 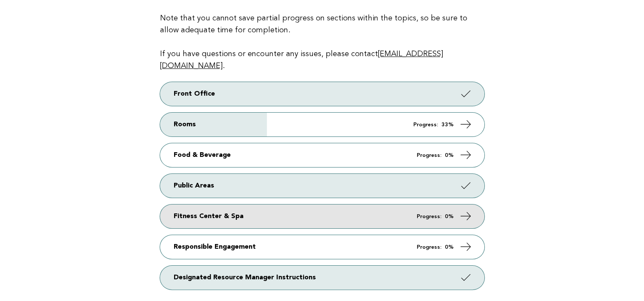 I want to click on a: Front Office, so click(x=322, y=94).